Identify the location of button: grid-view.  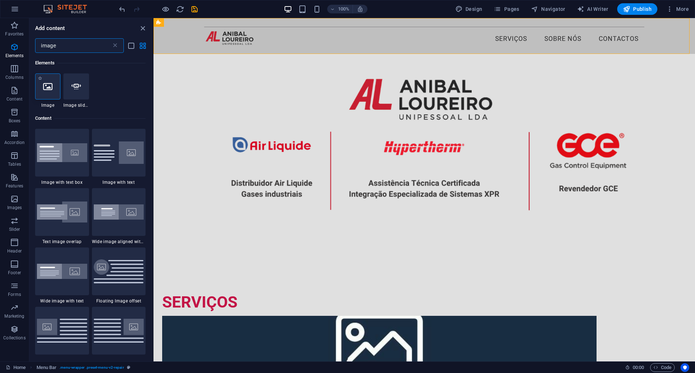
(143, 46).